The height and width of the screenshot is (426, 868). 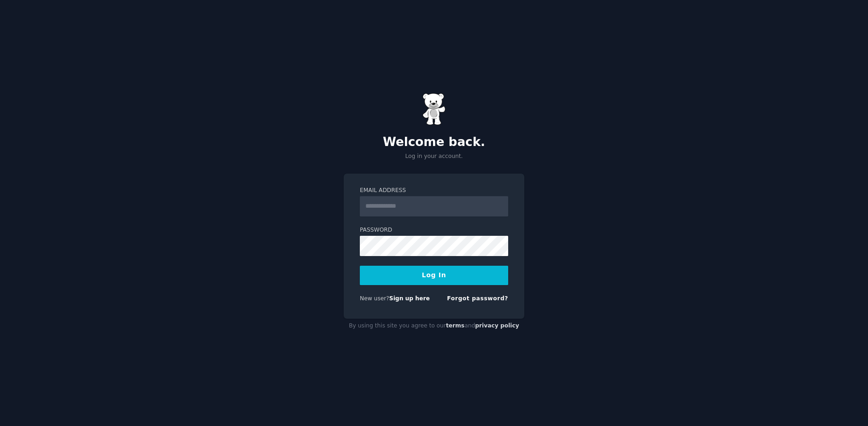 I want to click on h2: Welcome back., so click(x=434, y=143).